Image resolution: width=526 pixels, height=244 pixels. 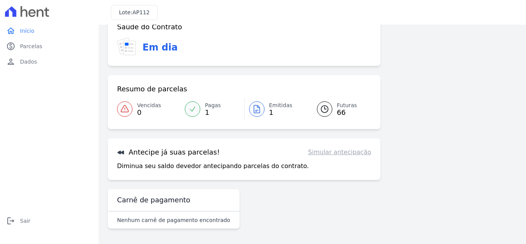 What do you see at coordinates (160, 47) in the screenshot?
I see `h3: Em dia` at bounding box center [160, 47].